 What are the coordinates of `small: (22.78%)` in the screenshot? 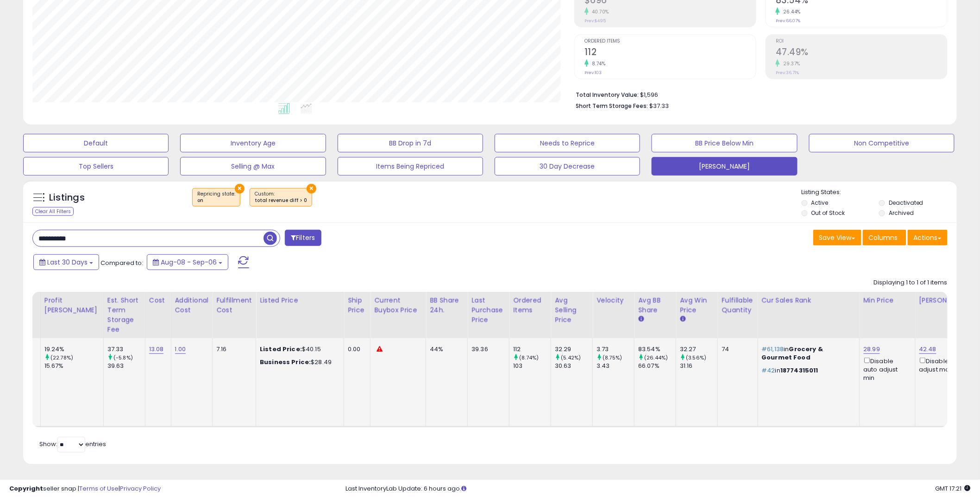 It's located at (62, 357).